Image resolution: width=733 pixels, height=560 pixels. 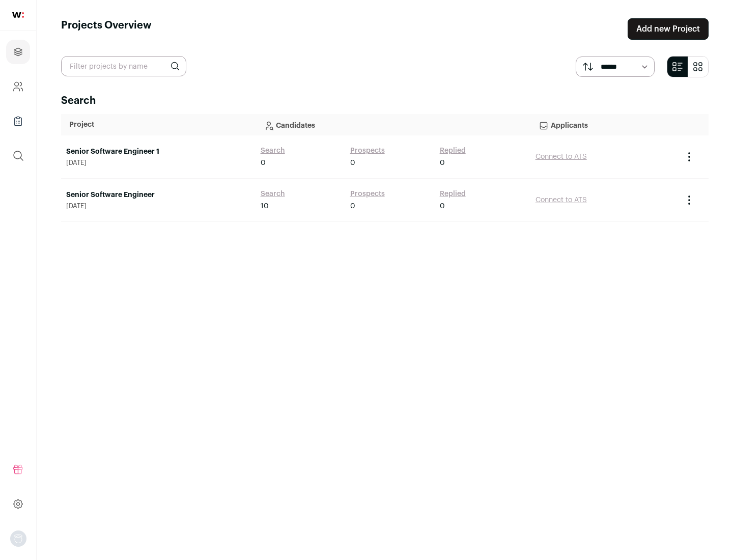 I want to click on img: wellfound-shorthand-0d5821cbd27db2630d0214b213865d53afaa358527fdda9d0ea32b1df1b89c2c.svg, so click(x=18, y=15).